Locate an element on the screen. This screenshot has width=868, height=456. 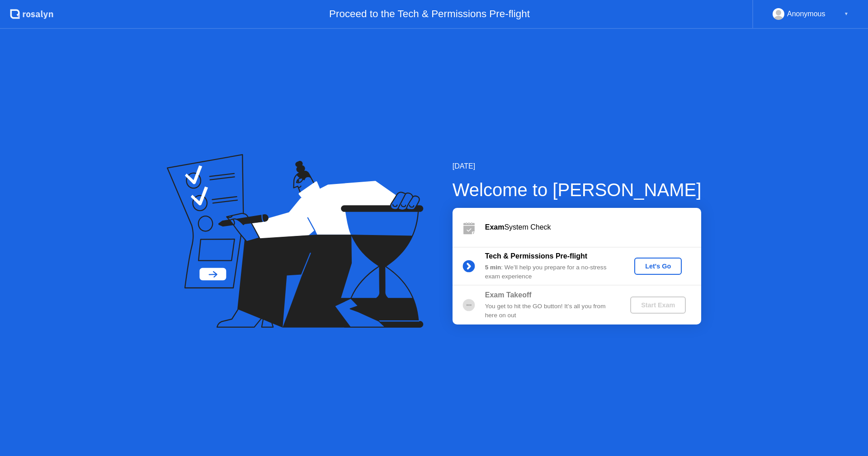
div: System Check is located at coordinates (593, 227).